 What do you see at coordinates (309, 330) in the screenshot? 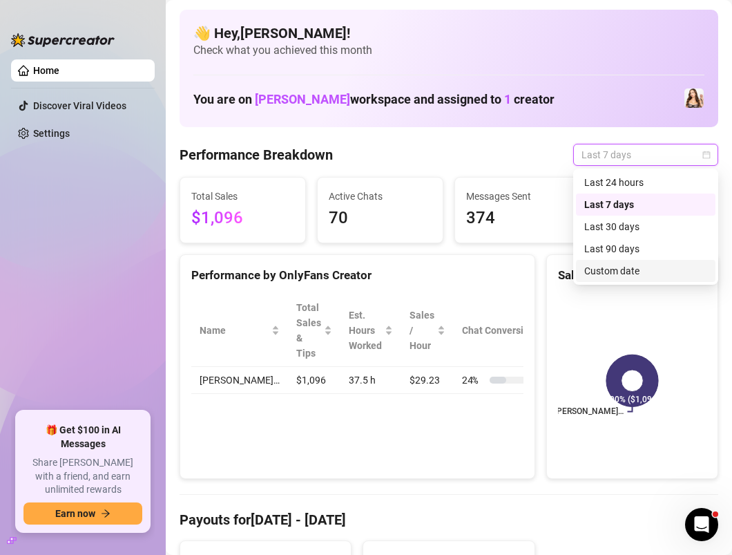
I see `span: Total Sales & Tips` at bounding box center [309, 330].